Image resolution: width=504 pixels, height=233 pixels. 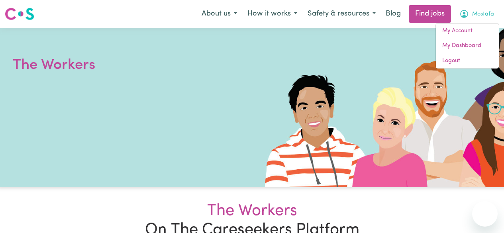 What do you see at coordinates (219, 14) in the screenshot?
I see `button: About us` at bounding box center [219, 14].